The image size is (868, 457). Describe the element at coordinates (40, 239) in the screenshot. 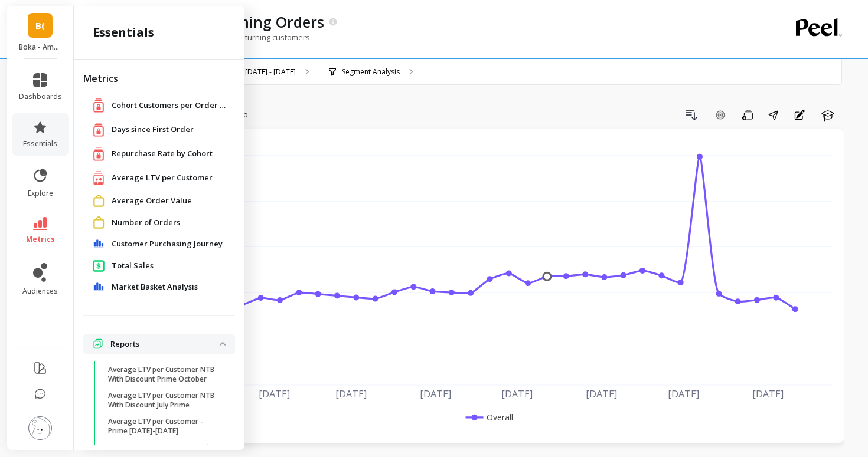

I see `span: metrics` at that location.